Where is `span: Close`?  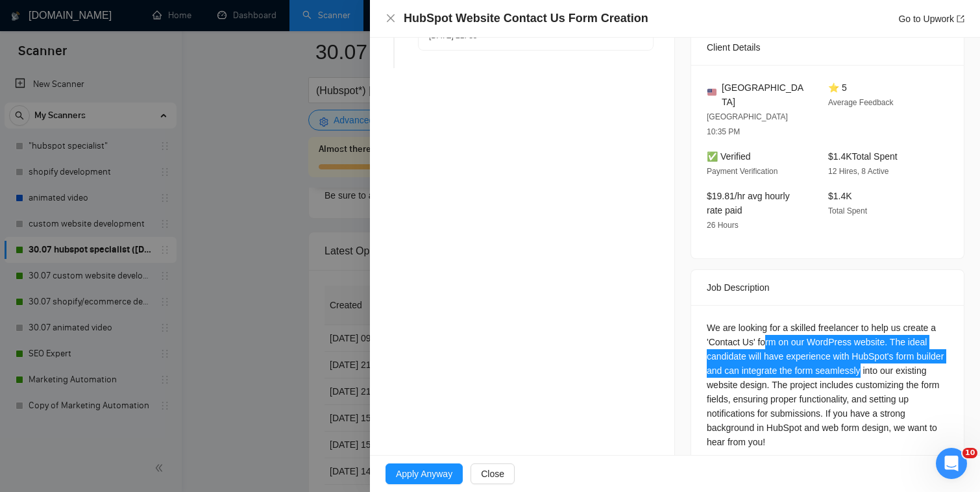
span: Close is located at coordinates (493, 474).